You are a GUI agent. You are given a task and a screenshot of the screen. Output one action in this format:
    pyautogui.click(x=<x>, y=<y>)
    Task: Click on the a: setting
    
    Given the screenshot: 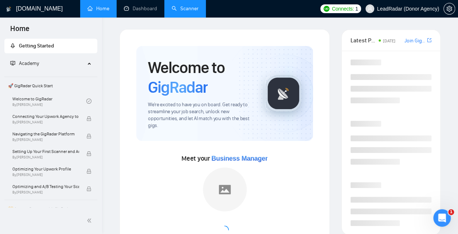 What is the action you would take?
    pyautogui.click(x=450, y=9)
    